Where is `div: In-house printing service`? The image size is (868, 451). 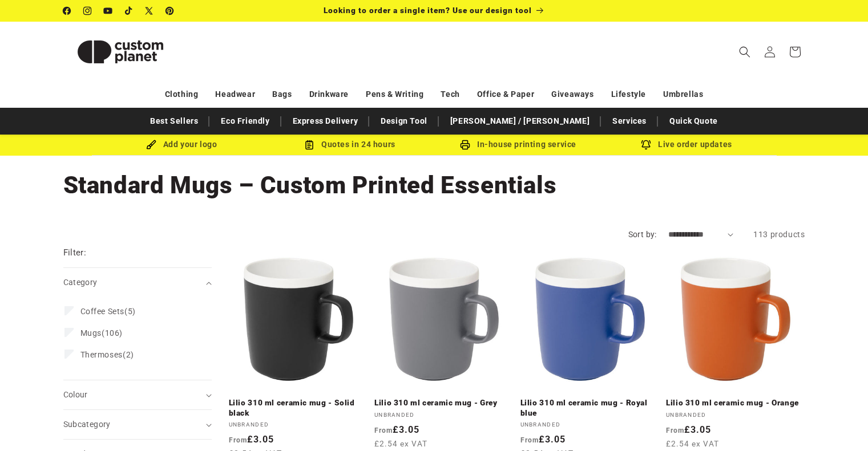
div: In-house printing service is located at coordinates (518, 144).